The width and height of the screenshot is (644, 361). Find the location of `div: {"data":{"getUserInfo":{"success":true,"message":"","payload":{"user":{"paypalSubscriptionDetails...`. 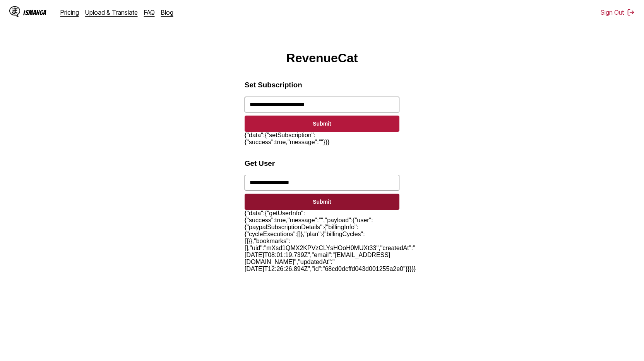

div: {"data":{"getUserInfo":{"success":true,"message":"","payload":{"user":{"paypalSubscriptionDetails... is located at coordinates (322, 241).